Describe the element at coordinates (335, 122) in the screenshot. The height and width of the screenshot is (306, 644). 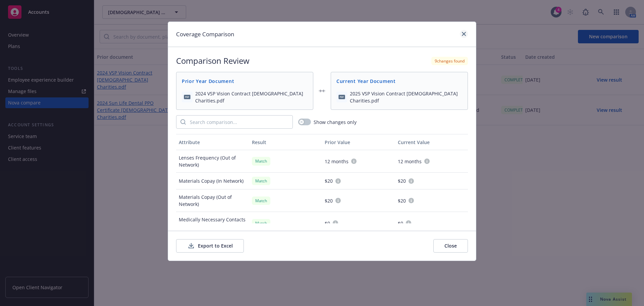
I see `span: Show changes only` at that location.